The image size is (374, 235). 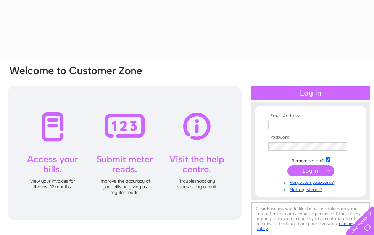 I want to click on th: Email Address:, so click(x=311, y=116).